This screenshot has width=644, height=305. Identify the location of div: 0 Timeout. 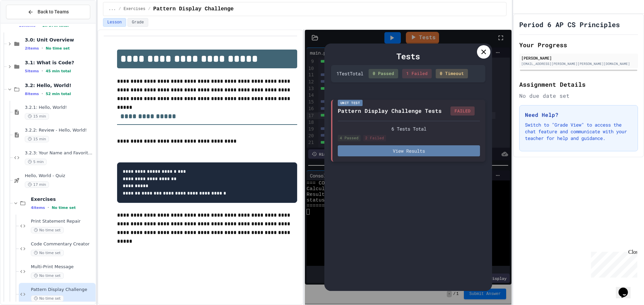
(451, 74).